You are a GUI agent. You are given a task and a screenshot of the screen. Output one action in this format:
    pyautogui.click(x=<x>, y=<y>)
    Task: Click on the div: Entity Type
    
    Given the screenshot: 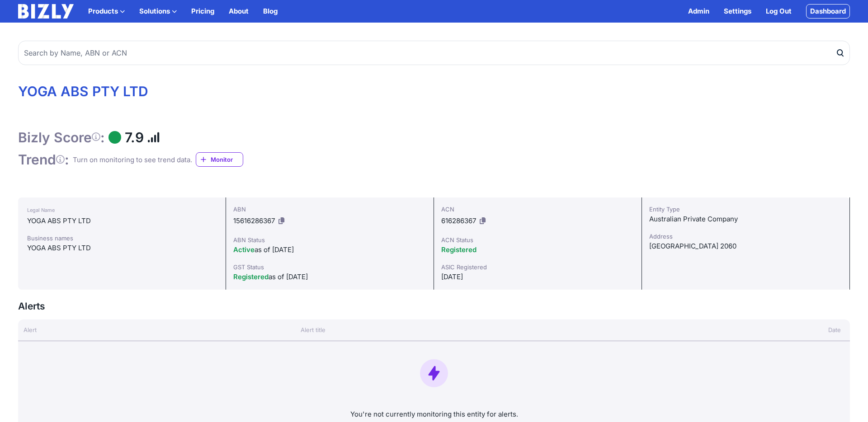 What is the action you would take?
    pyautogui.click(x=745, y=209)
    